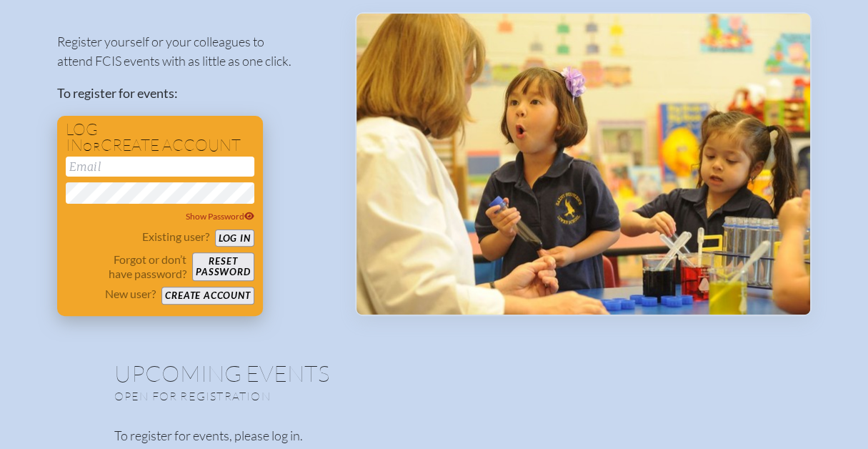 The image size is (868, 449). I want to click on img: Events, so click(583, 165).